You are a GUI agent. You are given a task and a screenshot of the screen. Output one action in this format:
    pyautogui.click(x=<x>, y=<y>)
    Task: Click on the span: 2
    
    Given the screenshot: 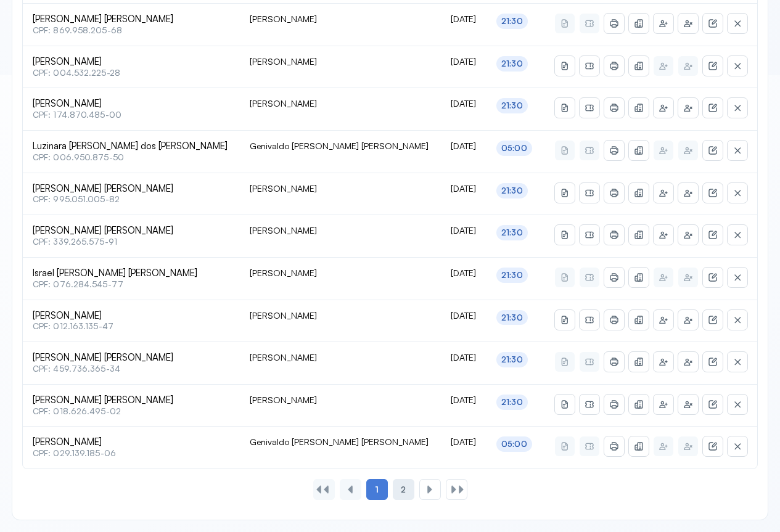 What is the action you would take?
    pyautogui.click(x=404, y=490)
    